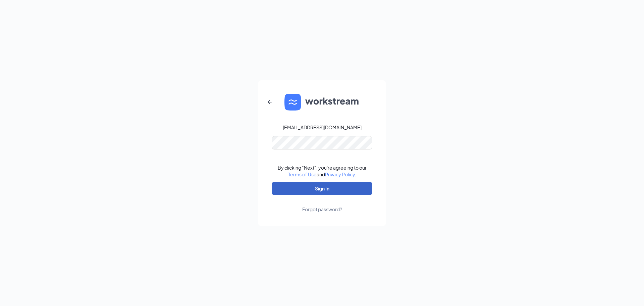 This screenshot has height=306, width=644. What do you see at coordinates (322, 102) in the screenshot?
I see `img: WS logo and Workstream text` at bounding box center [322, 102].